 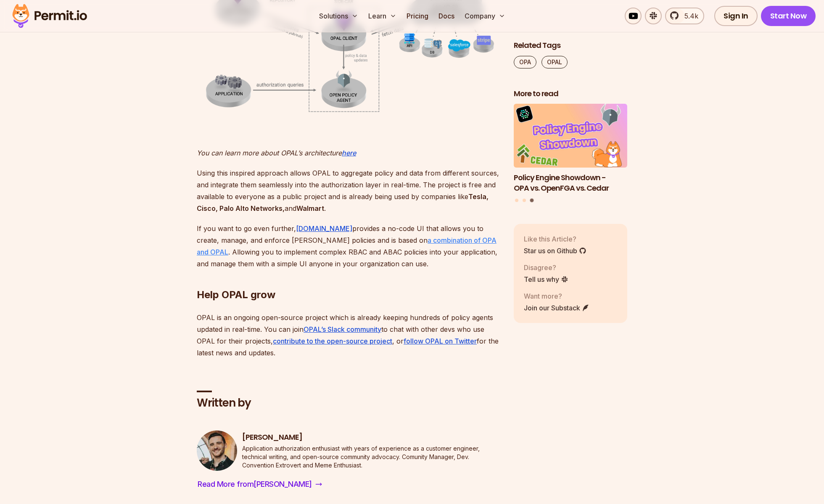 What do you see at coordinates (417, 16) in the screenshot?
I see `a: Pricing` at bounding box center [417, 16].